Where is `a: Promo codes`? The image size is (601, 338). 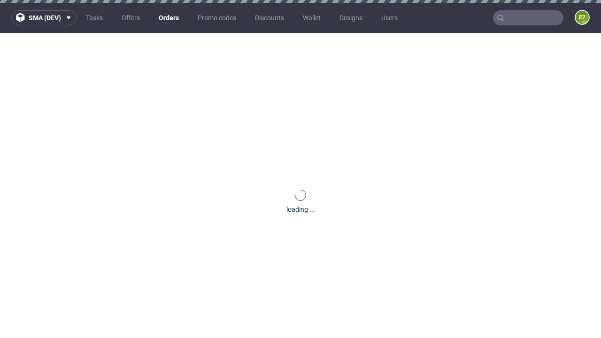 a: Promo codes is located at coordinates (217, 18).